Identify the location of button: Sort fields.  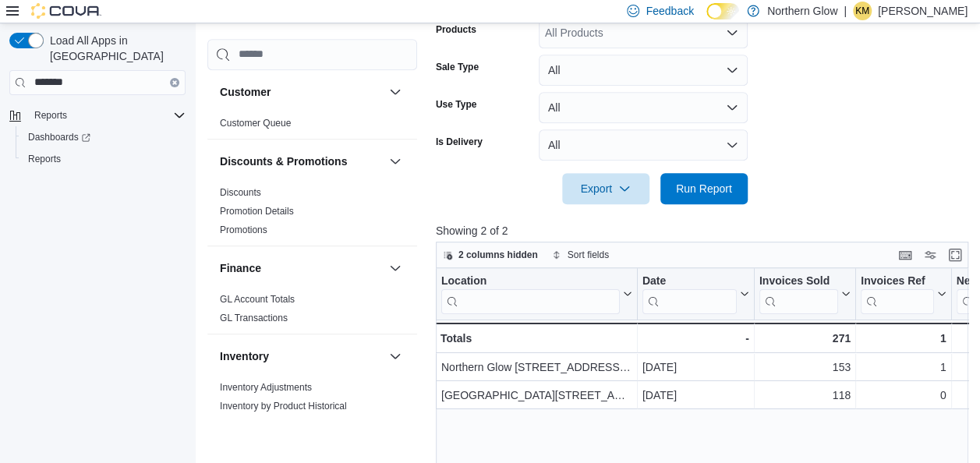
(580, 255).